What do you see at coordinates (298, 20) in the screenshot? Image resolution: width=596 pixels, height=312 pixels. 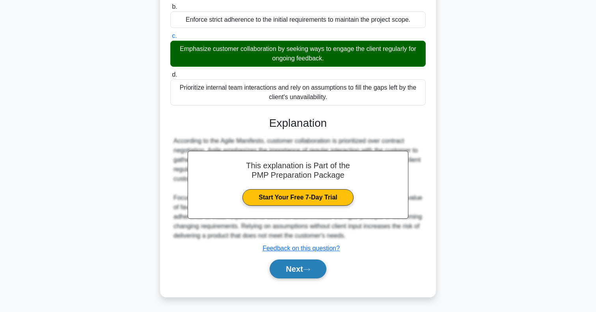 I see `div: Enforce strict adherence to the initial requirements to maintain the project scope.` at bounding box center [298, 20].